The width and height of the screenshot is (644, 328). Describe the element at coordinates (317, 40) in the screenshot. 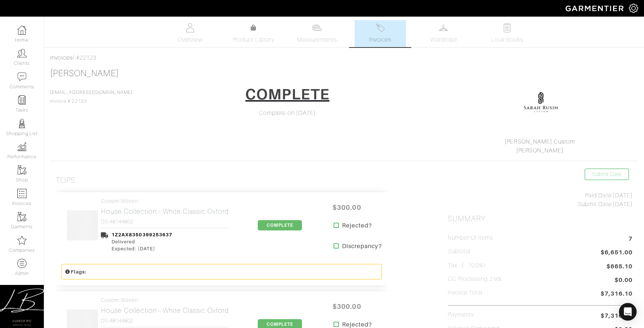

I see `span: Measurements` at that location.